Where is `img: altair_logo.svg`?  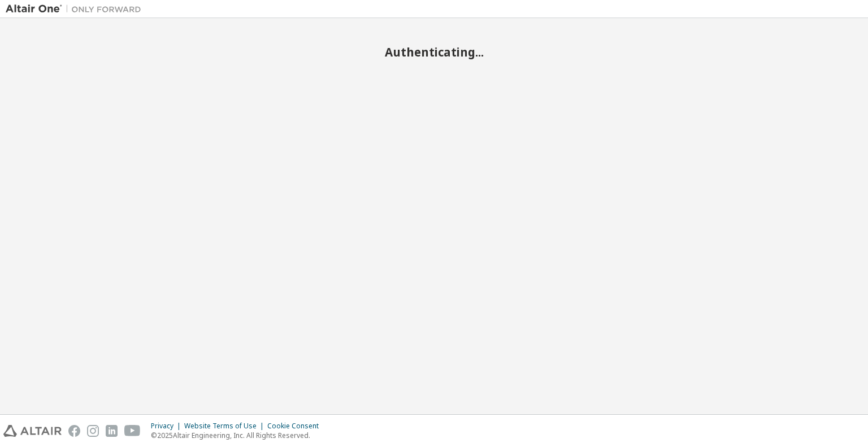 img: altair_logo.svg is located at coordinates (32, 430).